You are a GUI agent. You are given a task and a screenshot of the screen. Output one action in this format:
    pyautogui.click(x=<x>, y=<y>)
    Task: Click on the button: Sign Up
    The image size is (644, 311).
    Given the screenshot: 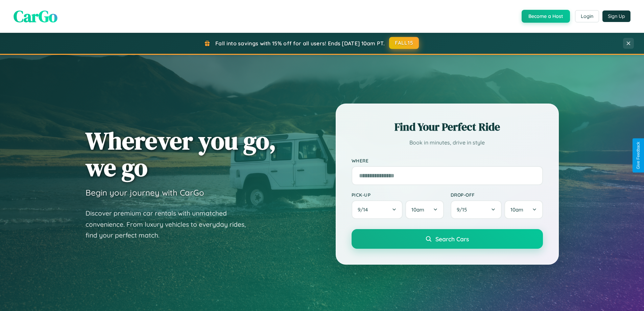 What is the action you would take?
    pyautogui.click(x=616, y=16)
    